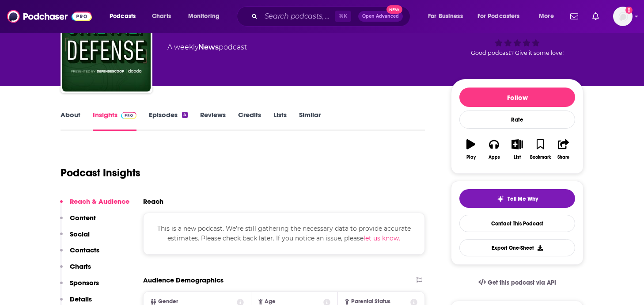 The image size is (644, 305). I want to click on p: Reach & Audience, so click(99, 201).